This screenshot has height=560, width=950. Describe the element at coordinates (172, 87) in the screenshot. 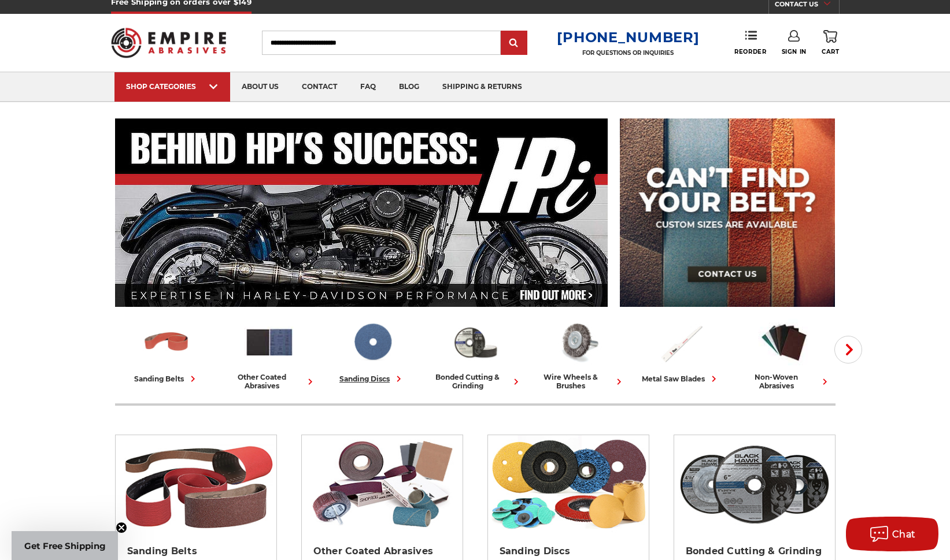

I see `div: SHOP CATEGORIES` at that location.